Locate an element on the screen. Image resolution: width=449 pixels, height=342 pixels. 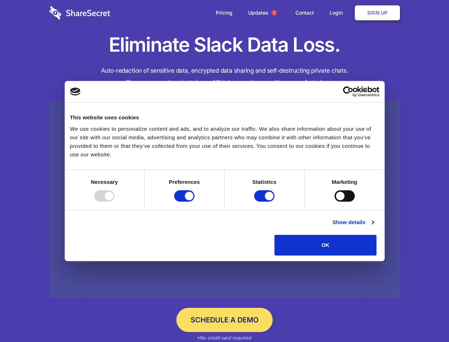
a: Pricing is located at coordinates (224, 13).